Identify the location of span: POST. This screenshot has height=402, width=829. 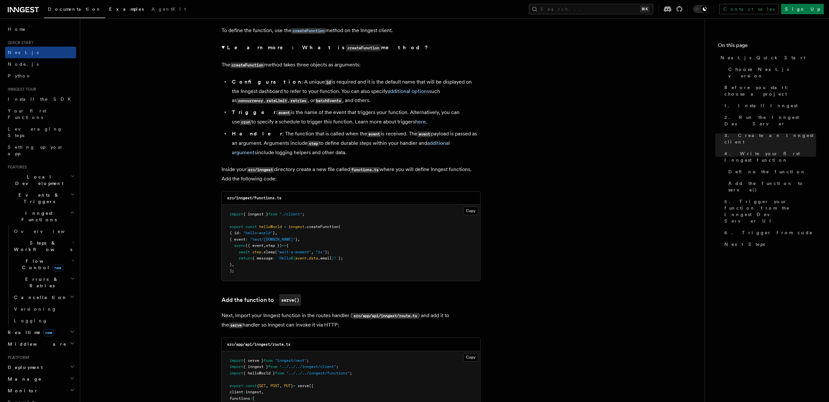
(275, 386).